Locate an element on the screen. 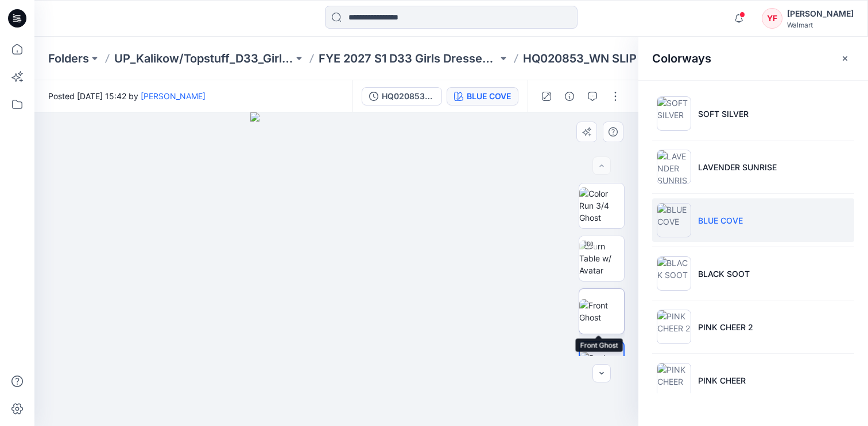  p: Folders is located at coordinates (68, 59).